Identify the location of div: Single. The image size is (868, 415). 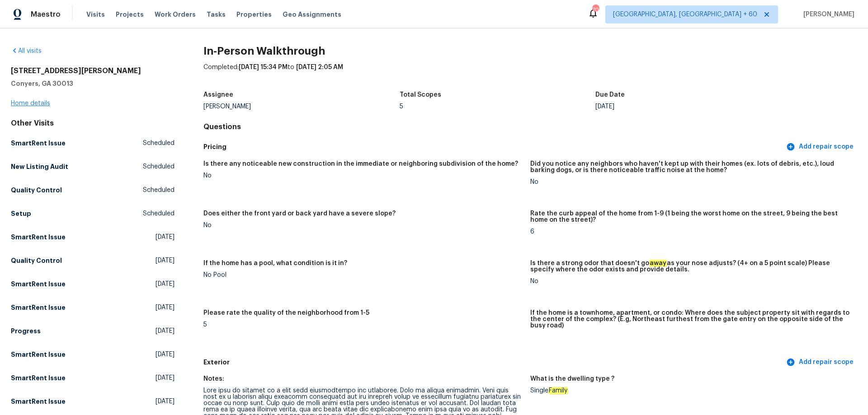
(690, 391).